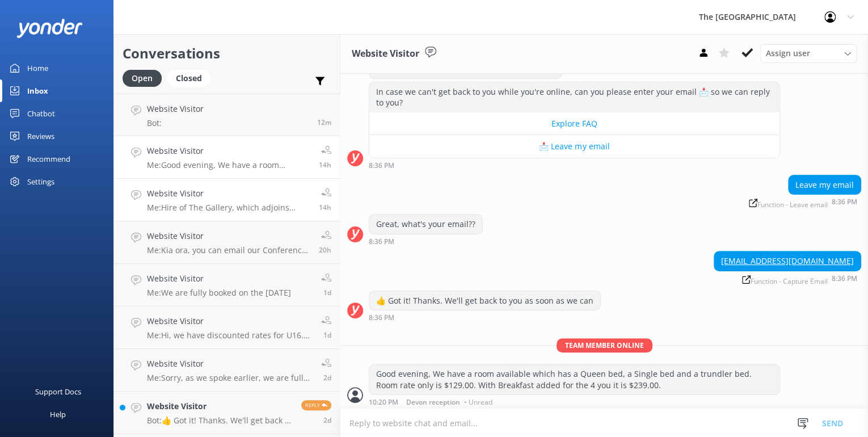 This screenshot has width=868, height=437. Describe the element at coordinates (227, 53) in the screenshot. I see `h2: Conversations` at that location.